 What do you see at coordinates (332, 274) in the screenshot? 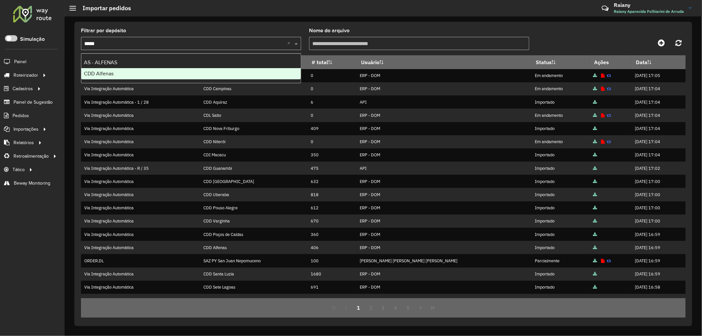
I see `td: 1680` at bounding box center [332, 274].